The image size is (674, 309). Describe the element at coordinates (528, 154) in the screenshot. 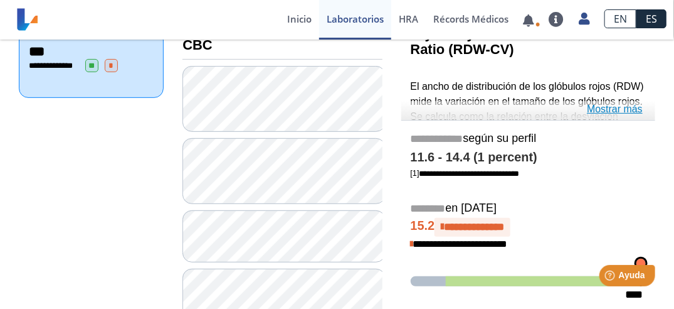

I see `p: El ancho de distribución de los glóbulos rojos (RDW) mide la variación en el tamaño de los glóbul...` at that location.